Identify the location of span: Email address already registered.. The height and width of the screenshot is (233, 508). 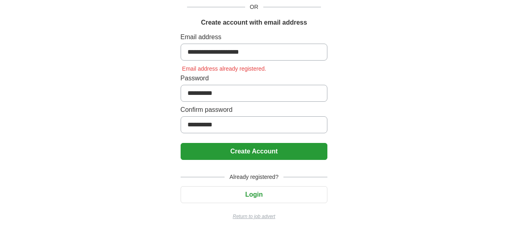
(224, 69).